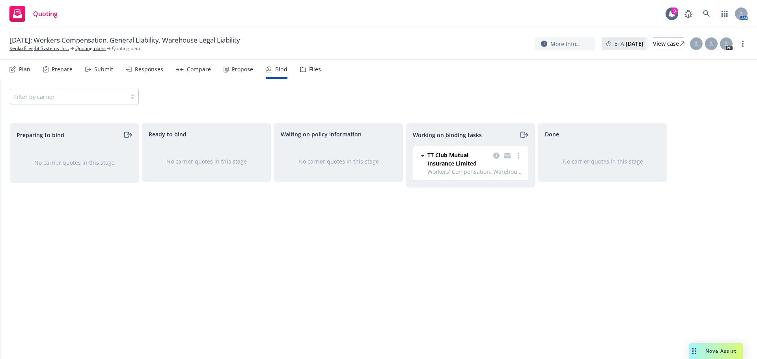  Describe the element at coordinates (447, 135) in the screenshot. I see `span: Working on binding tasks` at that location.